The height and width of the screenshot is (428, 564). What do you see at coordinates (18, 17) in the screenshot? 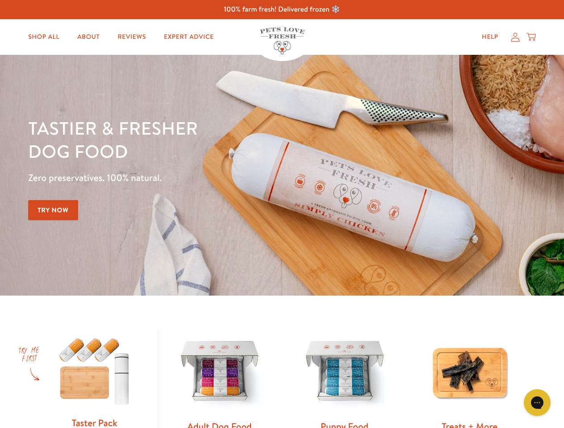
I see `button: Gorgias live chat` at bounding box center [18, 17].